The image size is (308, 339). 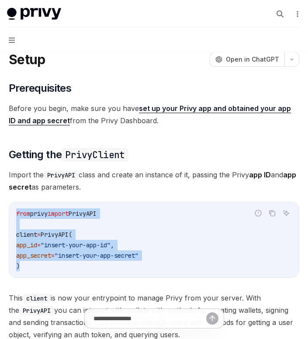 I want to click on code: PrivyClient, so click(x=95, y=154).